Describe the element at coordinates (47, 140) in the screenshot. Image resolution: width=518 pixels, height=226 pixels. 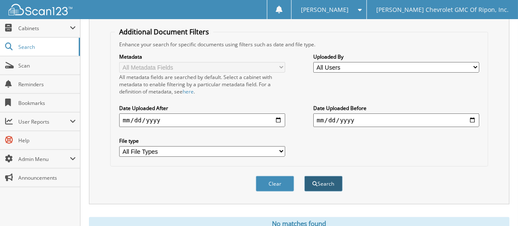
I see `span: Help` at that location.